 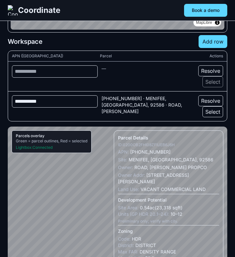 What do you see at coordinates (25, 42) in the screenshot?
I see `div: Workspace` at bounding box center [25, 42].